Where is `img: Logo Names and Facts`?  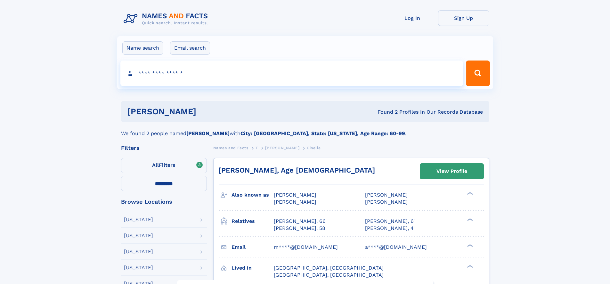
img: Logo Names and Facts is located at coordinates (167, 19).